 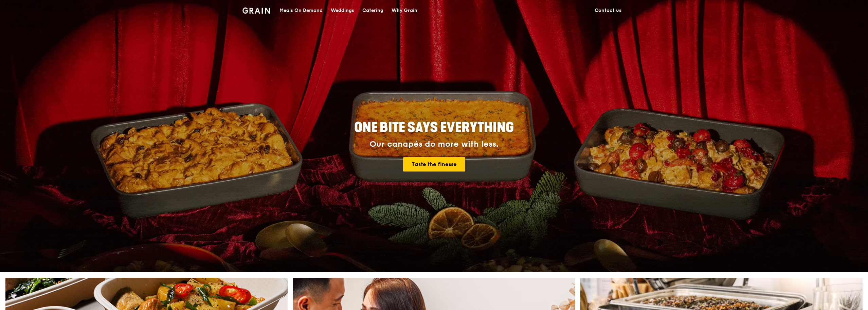 I want to click on img: Grain, so click(x=256, y=11).